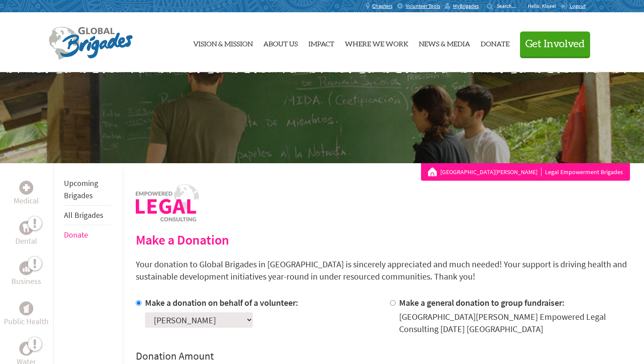 This screenshot has width=644, height=364. I want to click on a: Public HealthPublic Health, so click(26, 315).